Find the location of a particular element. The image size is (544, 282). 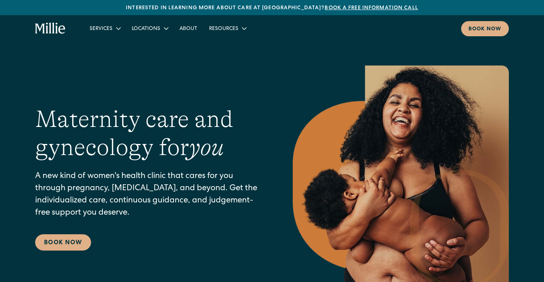

a: Book now is located at coordinates (485, 28).